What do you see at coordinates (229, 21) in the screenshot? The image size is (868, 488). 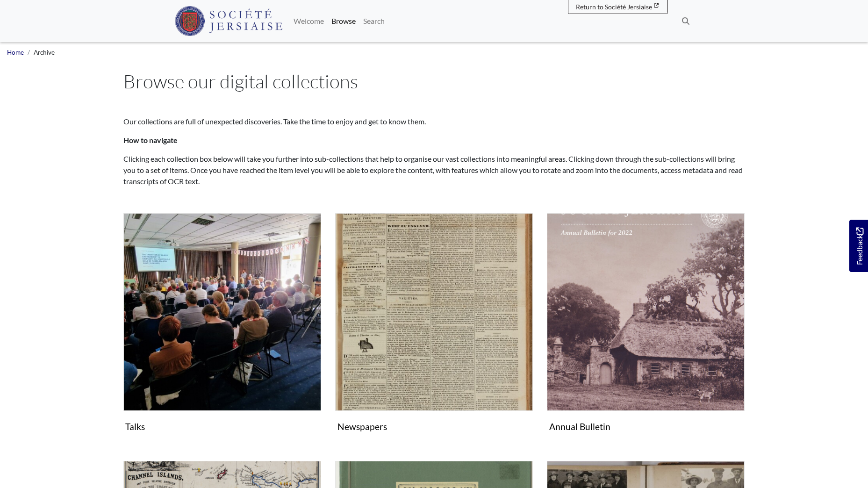 I see `img: Société Jersiaise` at bounding box center [229, 21].